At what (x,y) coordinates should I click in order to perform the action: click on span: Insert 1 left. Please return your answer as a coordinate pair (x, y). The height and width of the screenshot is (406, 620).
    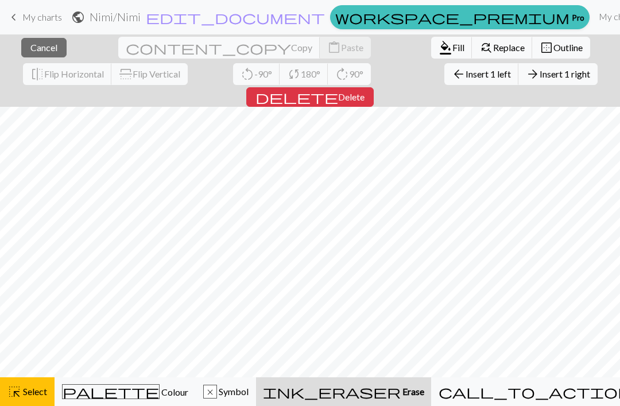
    Looking at the image, I should click on (488, 74).